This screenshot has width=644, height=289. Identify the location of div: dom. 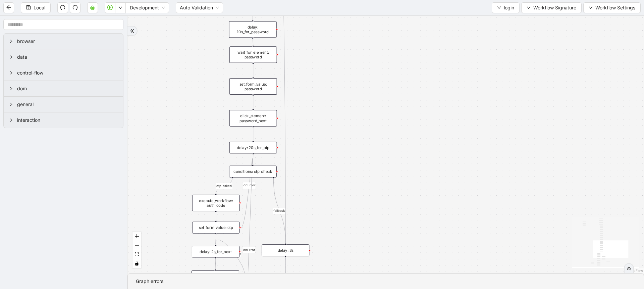
(64, 88).